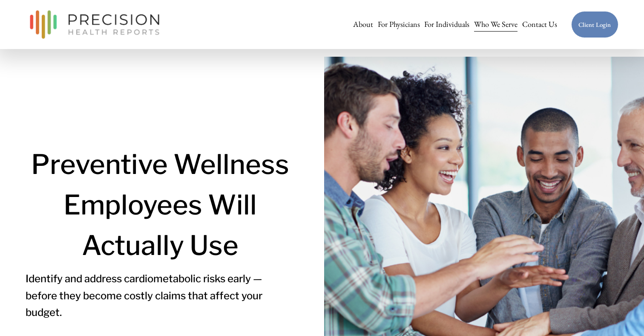 Image resolution: width=644 pixels, height=336 pixels. What do you see at coordinates (540, 24) in the screenshot?
I see `a: Contact Us` at bounding box center [540, 24].